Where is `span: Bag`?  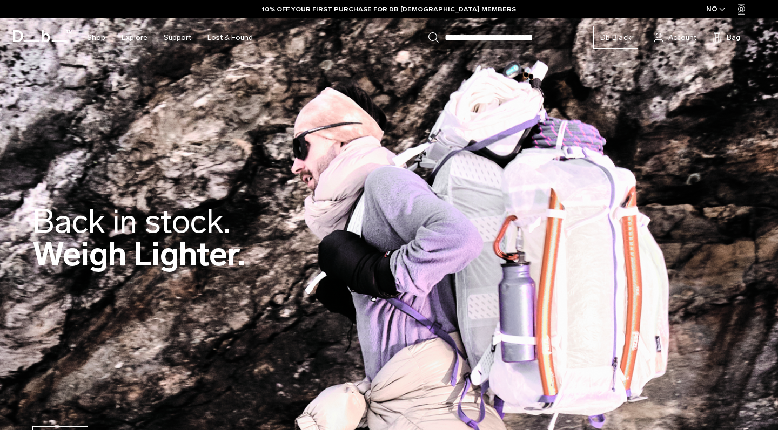
span: Bag is located at coordinates (733, 37).